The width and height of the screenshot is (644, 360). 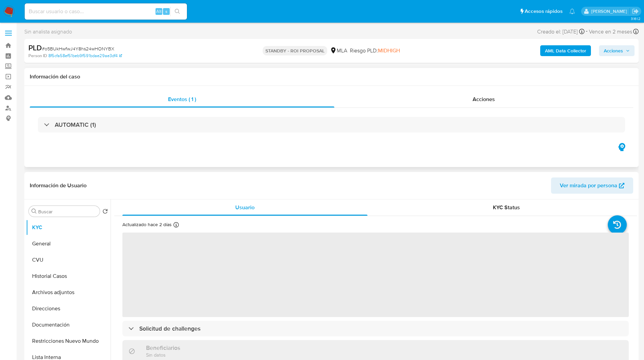 What do you see at coordinates (68, 227) in the screenshot?
I see `button: KYC` at bounding box center [68, 227].